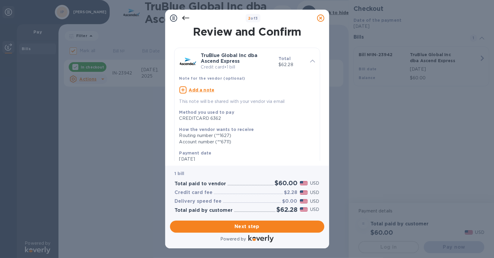 Image resolution: width=494 pixels, height=258 pixels. I want to click on p: Powered by, so click(233, 239).